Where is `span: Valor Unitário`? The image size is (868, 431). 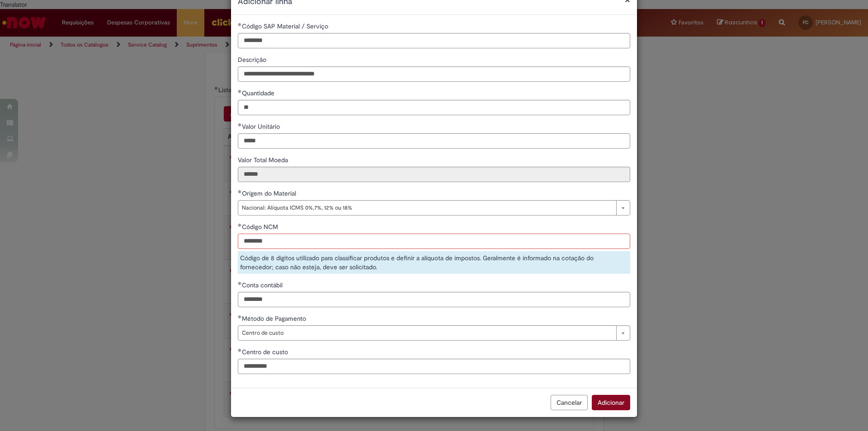 span: Valor Unitário is located at coordinates (262, 127).